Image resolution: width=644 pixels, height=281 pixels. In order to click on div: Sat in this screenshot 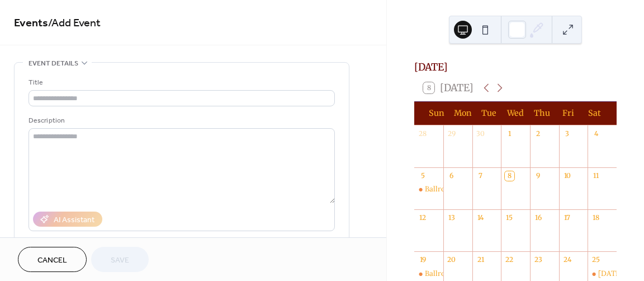, I will do `click(594, 113)`.